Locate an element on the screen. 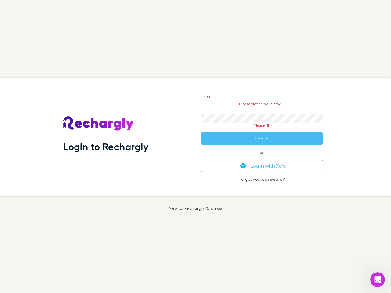 The image size is (391, 293). a: Sign up is located at coordinates (214, 208).